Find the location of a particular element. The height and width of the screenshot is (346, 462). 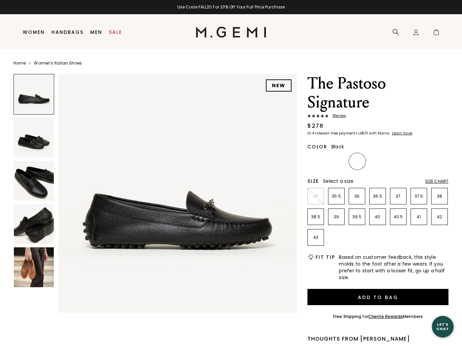

div: $278 is located at coordinates (315, 126).